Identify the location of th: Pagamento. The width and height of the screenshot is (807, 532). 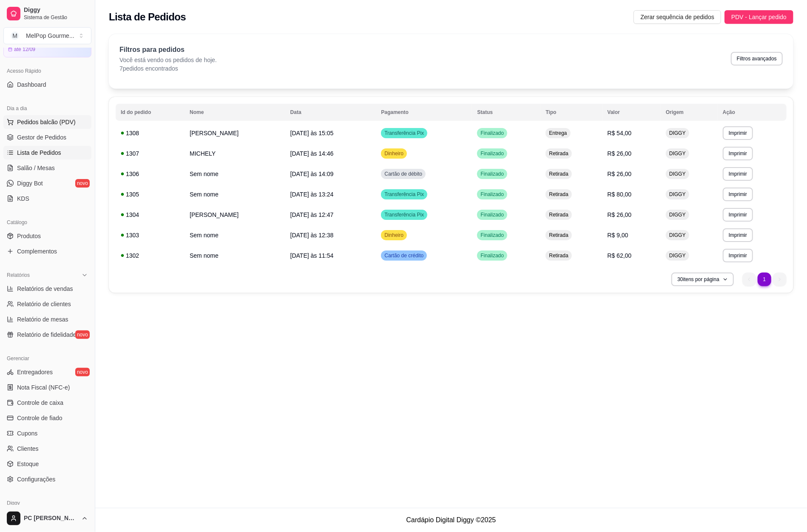
(424, 112).